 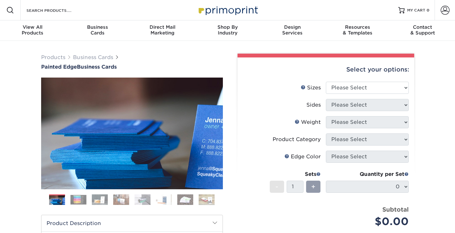 What do you see at coordinates (93, 57) in the screenshot?
I see `a: Business Cards` at bounding box center [93, 57].